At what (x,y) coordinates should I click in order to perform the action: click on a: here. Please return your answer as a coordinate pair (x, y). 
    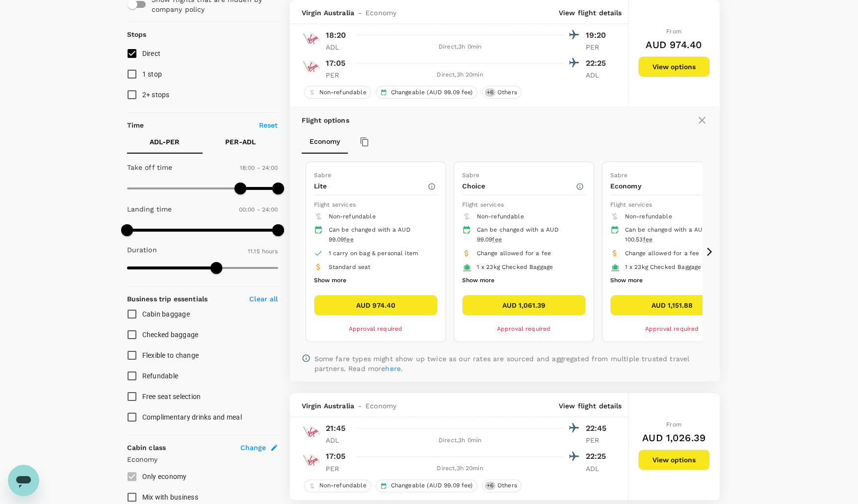
    Looking at the image, I should click on (393, 368).